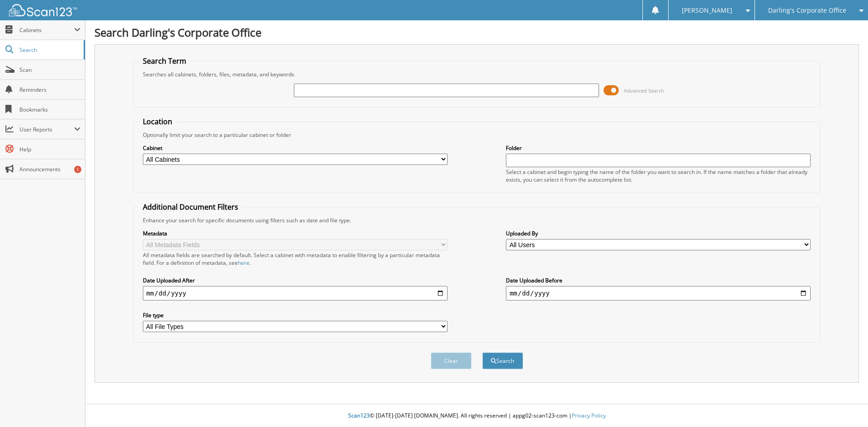 The height and width of the screenshot is (427, 868). Describe the element at coordinates (658, 176) in the screenshot. I see `div: Select a cabinet and begin typing the name of the folder you want to search in. If the name match...` at that location.